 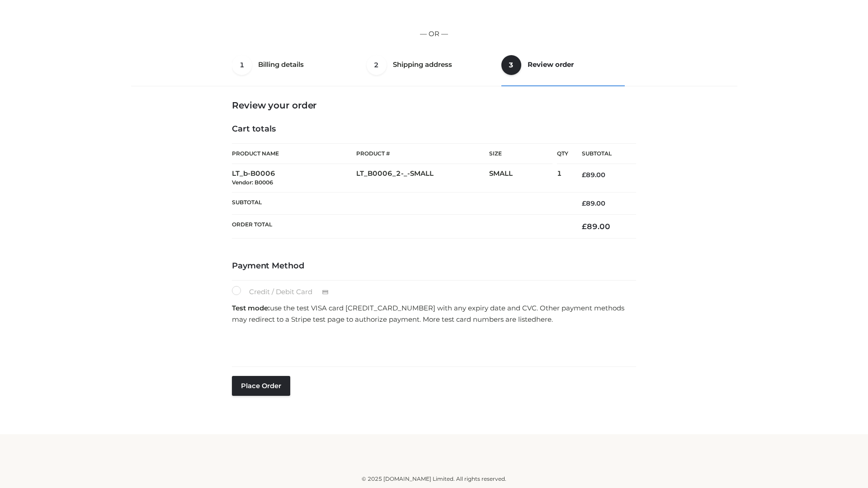 I want to click on th: Product Name, so click(x=294, y=154).